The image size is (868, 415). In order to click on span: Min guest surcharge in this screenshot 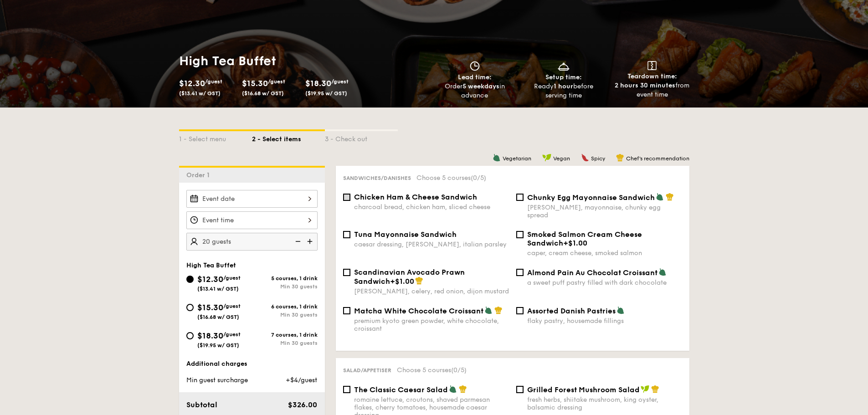, I will do `click(217, 380)`.